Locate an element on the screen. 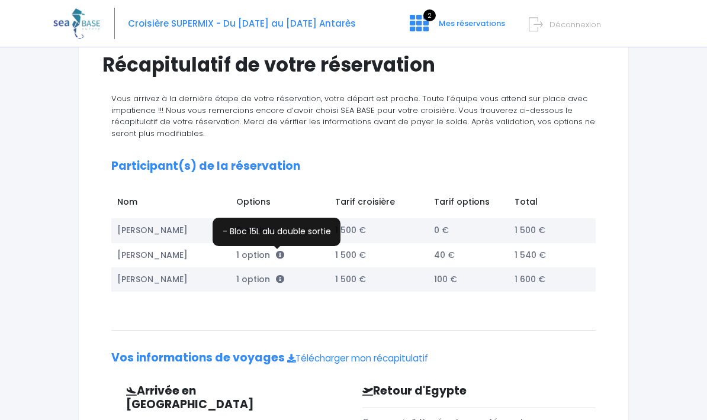  td: Options is located at coordinates (279, 204).